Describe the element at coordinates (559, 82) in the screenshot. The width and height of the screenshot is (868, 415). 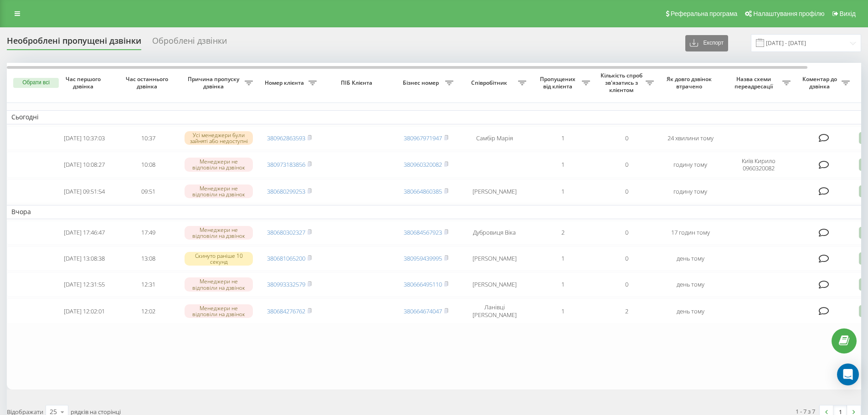
I see `span: Пропущених від клієнта` at that location.